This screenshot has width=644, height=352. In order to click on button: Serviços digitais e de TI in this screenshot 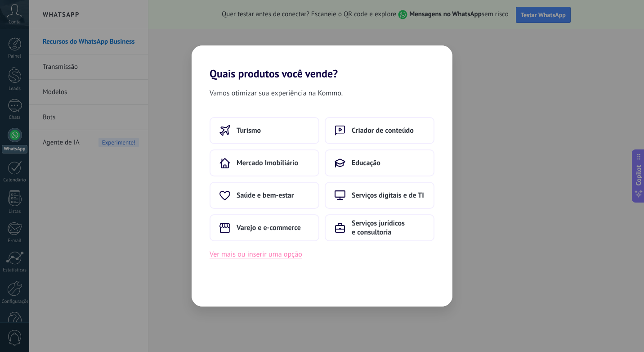, I will do `click(380, 195)`.